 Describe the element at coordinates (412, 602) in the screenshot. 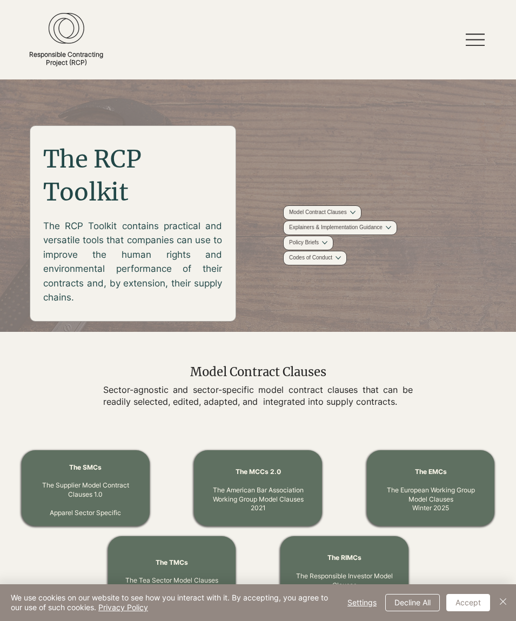

I see `span: Decline All` at that location.